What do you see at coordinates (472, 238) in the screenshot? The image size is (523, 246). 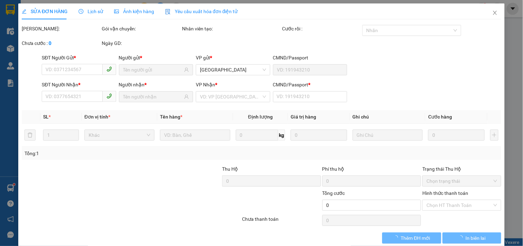 I see `button: In biên lai` at bounding box center [472, 238].